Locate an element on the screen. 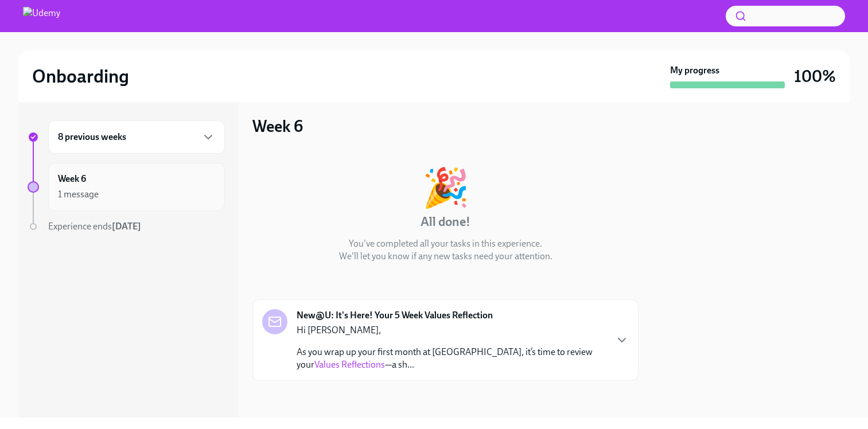  h2: Onboarding is located at coordinates (81, 76).